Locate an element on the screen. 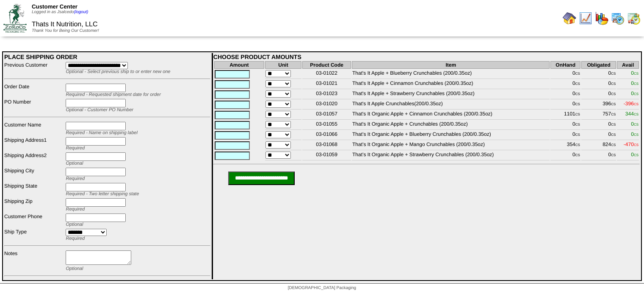  td: 757 is located at coordinates (599, 115).